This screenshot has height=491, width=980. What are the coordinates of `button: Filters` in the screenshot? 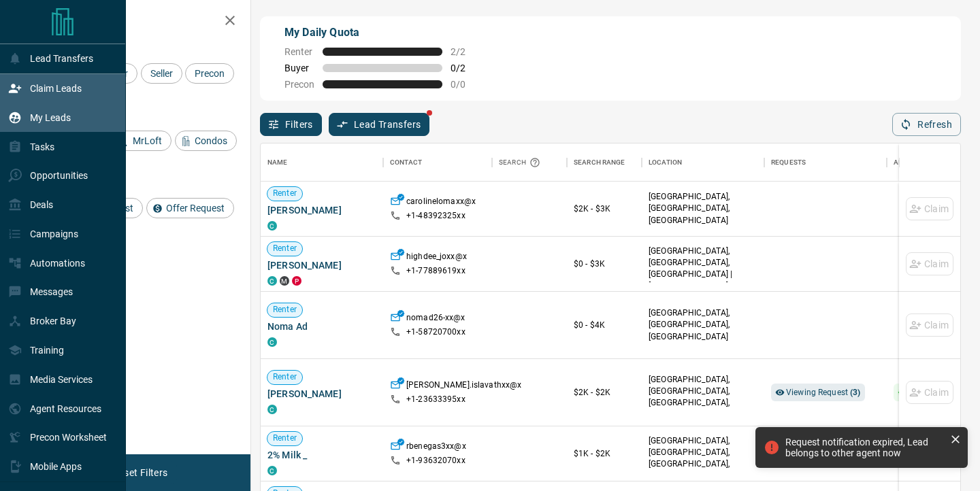 It's located at (291, 125).